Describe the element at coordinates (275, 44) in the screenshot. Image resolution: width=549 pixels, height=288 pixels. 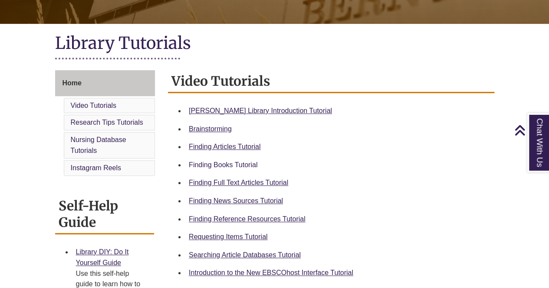
I see `h1: Library Tutorials` at that location.